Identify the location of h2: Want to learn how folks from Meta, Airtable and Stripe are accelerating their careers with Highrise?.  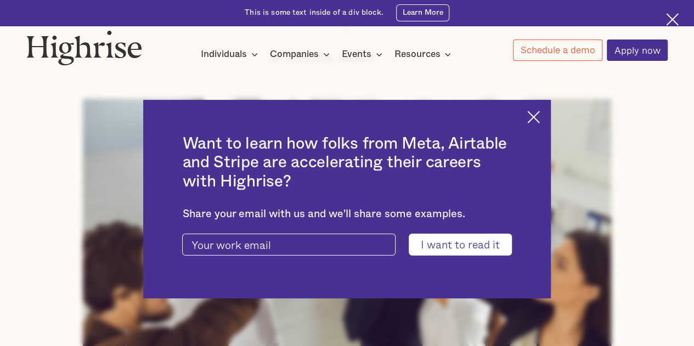
(347, 162).